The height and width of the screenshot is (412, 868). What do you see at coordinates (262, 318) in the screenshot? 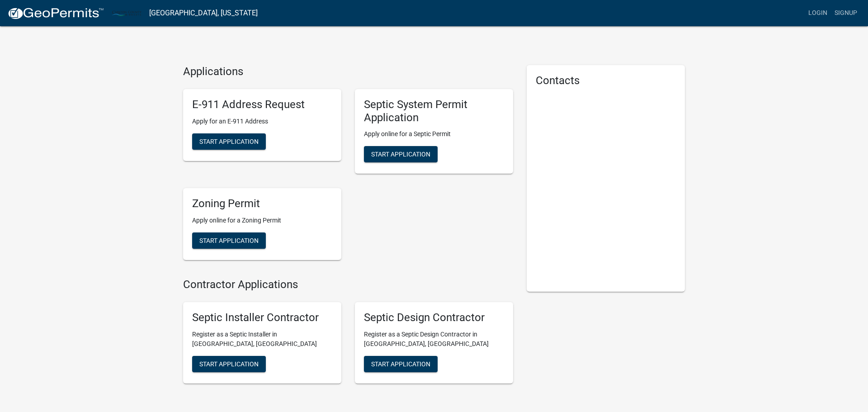
I see `h5: Septic Installer Contractor` at bounding box center [262, 318].